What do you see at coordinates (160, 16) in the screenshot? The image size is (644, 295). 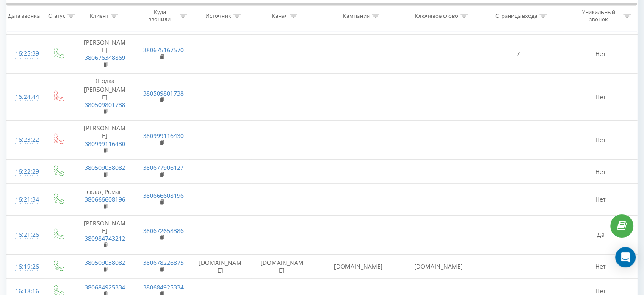 I see `div: Куда звонили` at bounding box center [160, 16].